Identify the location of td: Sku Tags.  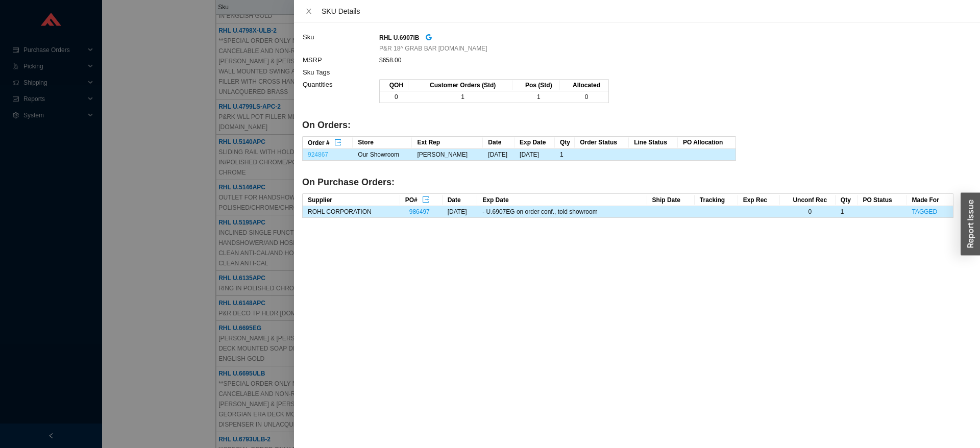
(340, 73).